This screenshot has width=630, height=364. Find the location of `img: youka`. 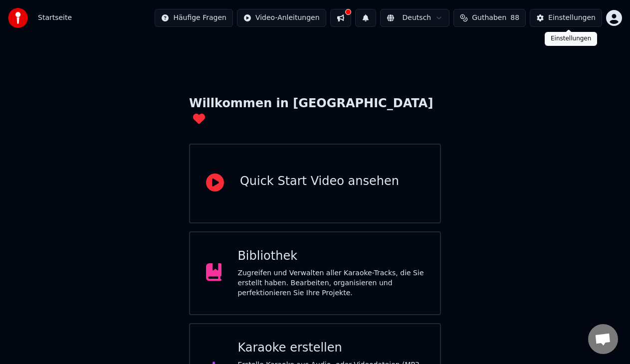

img: youka is located at coordinates (18, 18).